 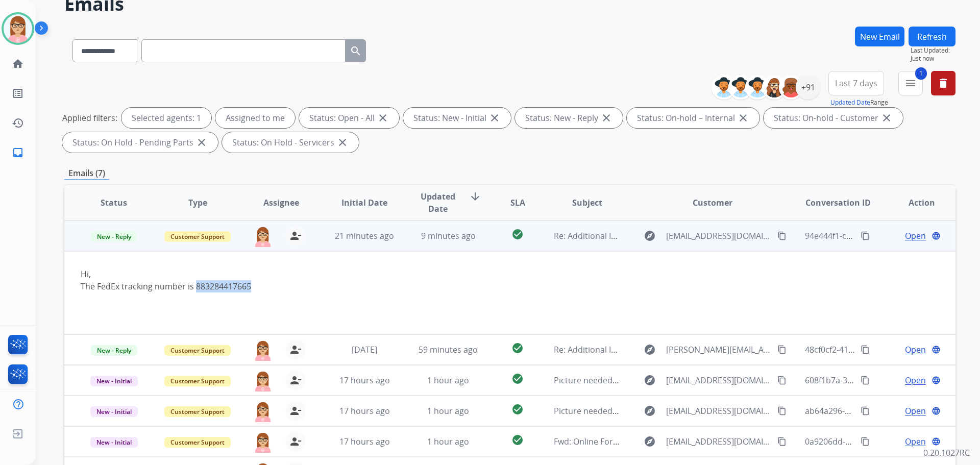 What do you see at coordinates (882, 442) in the screenshot?
I see `span: 0a9206dd-3b2f-43fd-aae1-0ae2d4a46181` at bounding box center [882, 442].